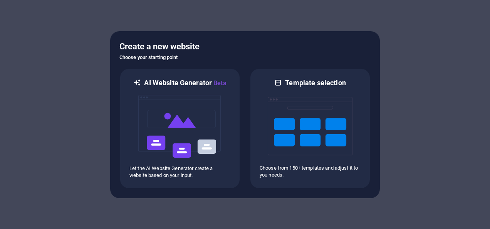 The height and width of the screenshot is (229, 490). What do you see at coordinates (315, 83) in the screenshot?
I see `h6: Template selection` at bounding box center [315, 83].